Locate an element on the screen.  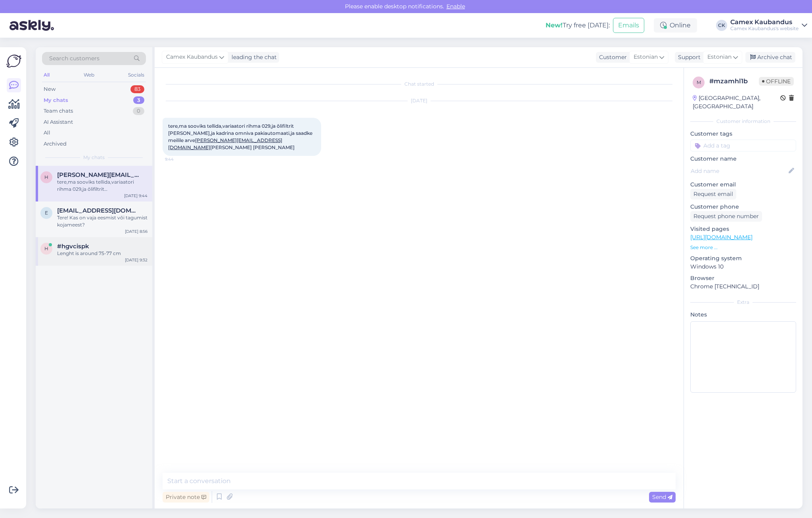
div: Customer information is located at coordinates (743, 121).